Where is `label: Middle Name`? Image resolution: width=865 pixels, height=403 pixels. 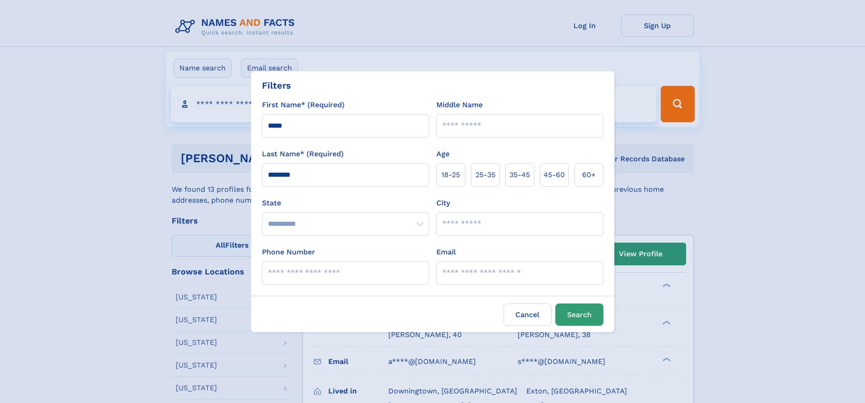 label: Middle Name is located at coordinates (460, 105).